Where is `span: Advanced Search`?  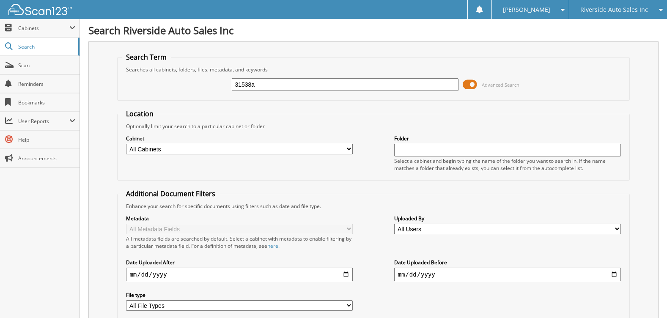
span: Advanced Search is located at coordinates (501, 85).